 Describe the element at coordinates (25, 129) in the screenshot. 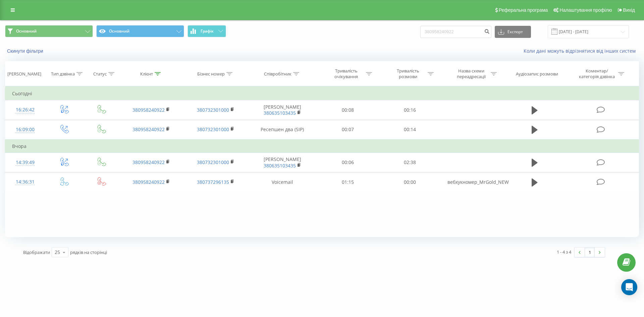

I see `div: 16:09:00` at that location.